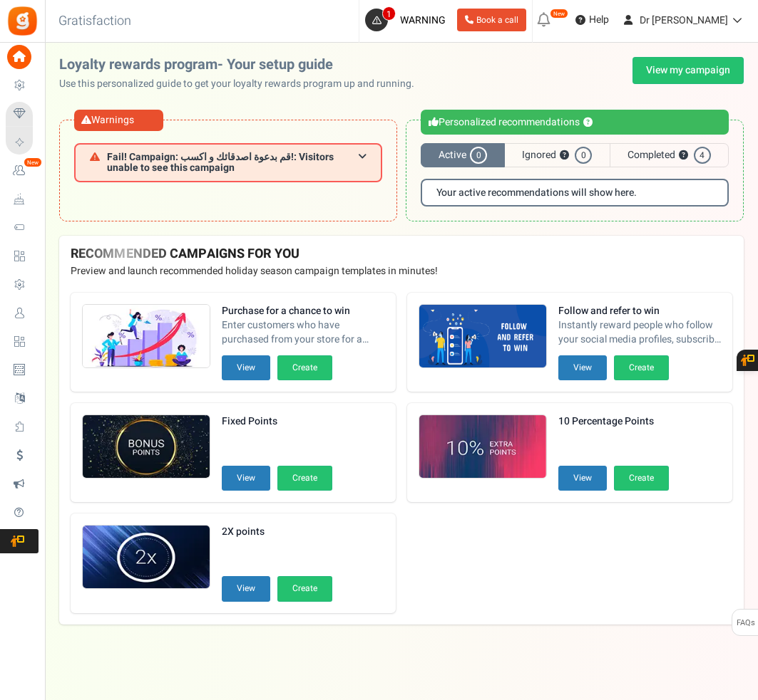  Describe the element at coordinates (277, 422) in the screenshot. I see `strong: Fixed Points` at that location.